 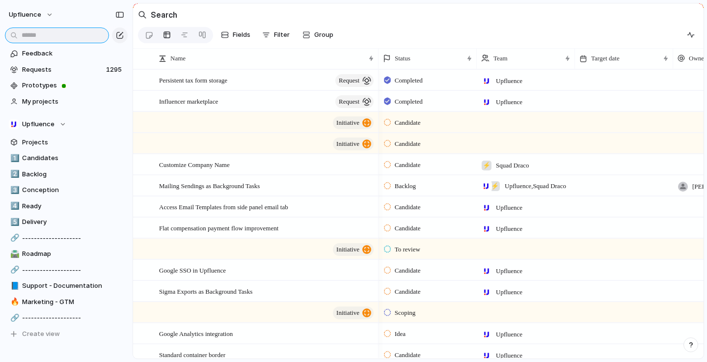 I want to click on a: 3️⃣Conception, so click(x=66, y=190).